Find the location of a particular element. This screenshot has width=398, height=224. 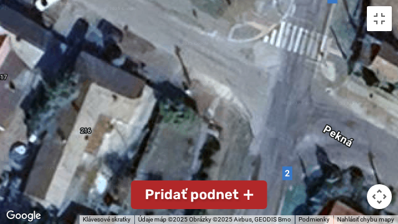

a: Otvoriť túto oblasť v Mapách Google (otvorí nové okno) is located at coordinates (24, 216).